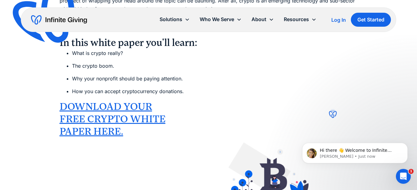 This screenshot has width=417, height=190. I want to click on span: 1, so click(411, 172).